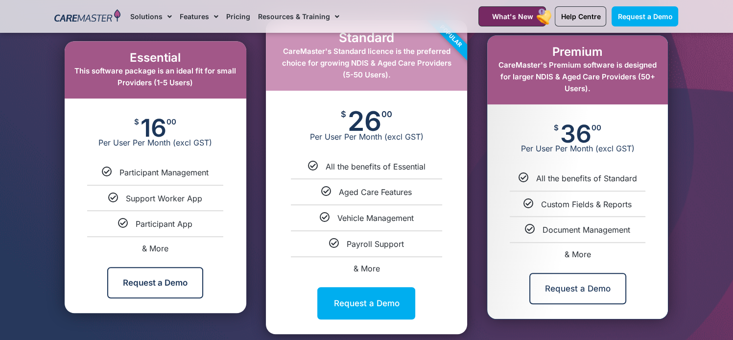  I want to click on img: CareMaster Logo, so click(87, 17).